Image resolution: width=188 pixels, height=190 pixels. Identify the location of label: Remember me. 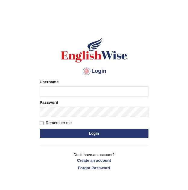
(56, 123).